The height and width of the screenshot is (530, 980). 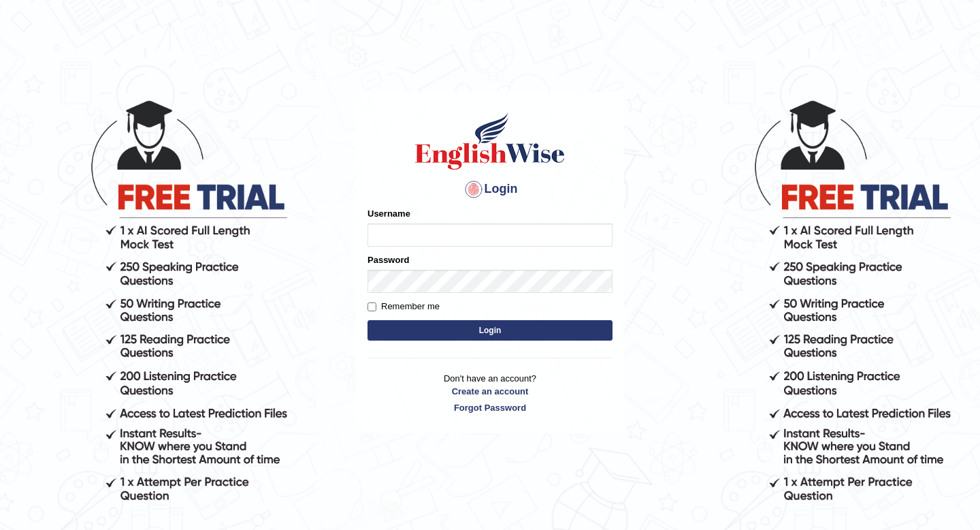 I want to click on p: Don't have an account?, so click(x=490, y=393).